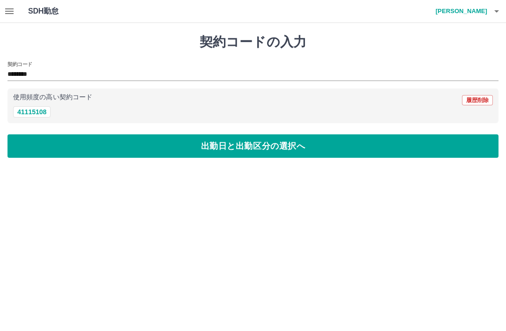 This screenshot has height=331, width=506. Describe the element at coordinates (32, 112) in the screenshot. I see `button: 41115108` at that location.